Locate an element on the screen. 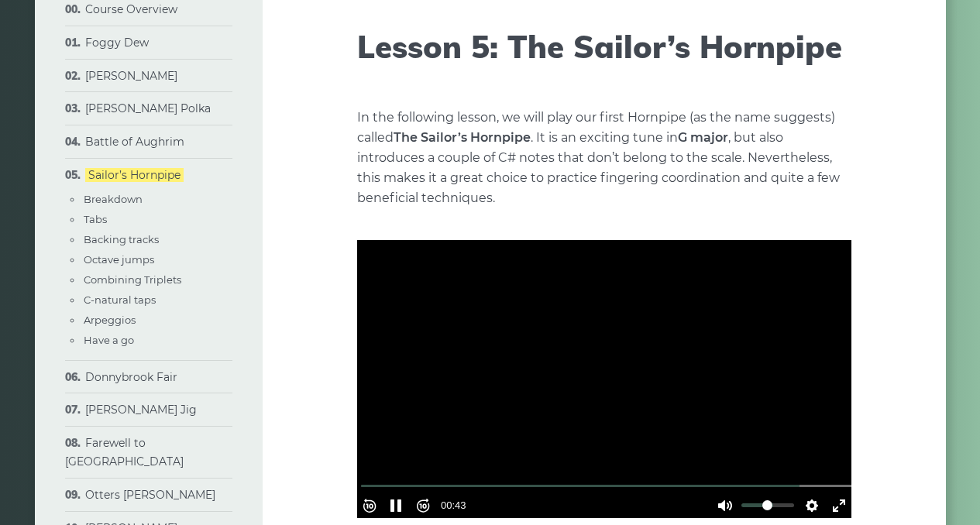 This screenshot has width=980, height=525. a: C-natural taps is located at coordinates (119, 299).